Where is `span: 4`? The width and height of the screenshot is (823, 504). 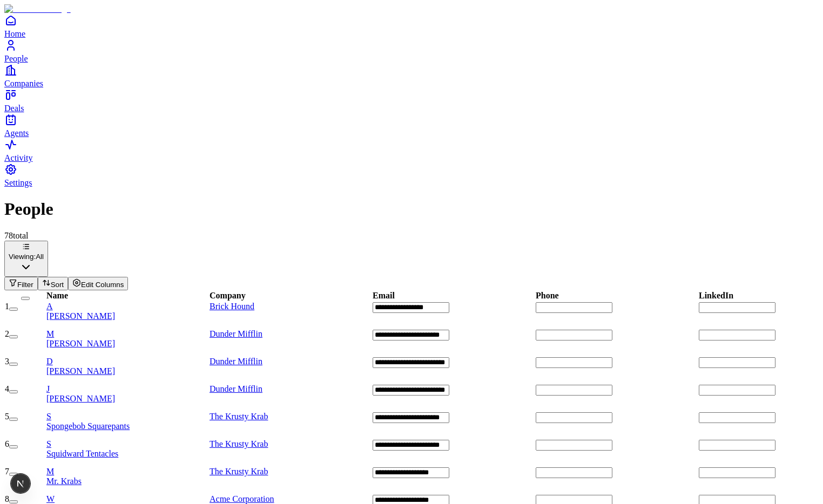 span: 4 is located at coordinates (7, 388).